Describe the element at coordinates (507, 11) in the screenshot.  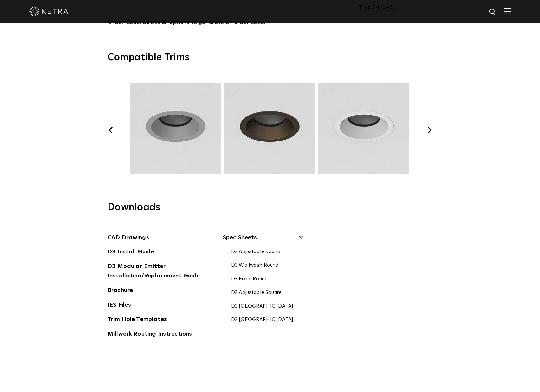
I see `img: Hamburger%20Nav.svg` at that location.